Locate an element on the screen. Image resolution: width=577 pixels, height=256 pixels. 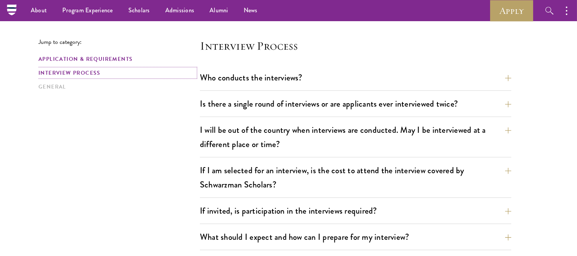
p: Jump to category: is located at coordinates (119, 42).